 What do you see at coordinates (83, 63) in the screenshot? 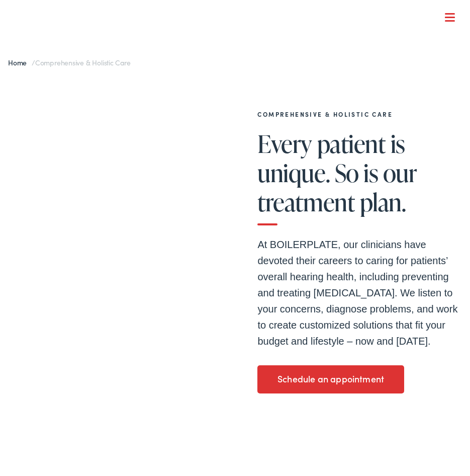
I see `span: Comprehensive & Holistic Care` at bounding box center [83, 63].